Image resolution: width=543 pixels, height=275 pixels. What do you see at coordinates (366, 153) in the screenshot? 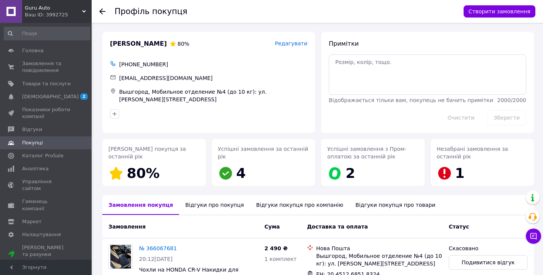
I see `span: Успішні замовлення з Пром-оплатою за останній рік` at bounding box center [366, 153].